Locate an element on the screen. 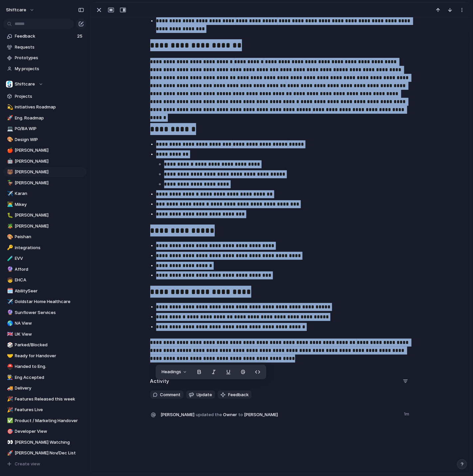 The height and width of the screenshot is (476, 473). a: Projects is located at coordinates (45, 97).